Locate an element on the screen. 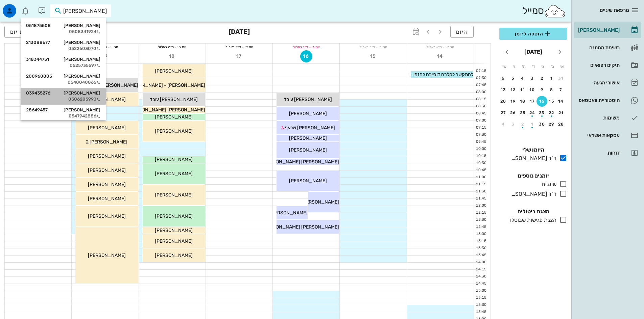 Image resolution: width=644 pixels, height=319 pixels. button: 12 is located at coordinates (513, 90).